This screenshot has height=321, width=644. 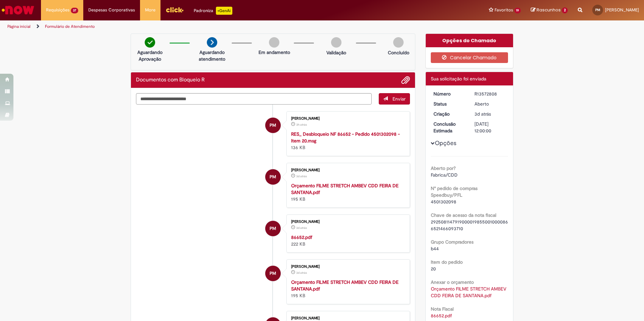 What do you see at coordinates (469, 292) in the screenshot?
I see `a: Download de Orçamento FILME STRETCH AMBEV CDD FEIRA DE SANTANA.pdf` at bounding box center [469, 292].